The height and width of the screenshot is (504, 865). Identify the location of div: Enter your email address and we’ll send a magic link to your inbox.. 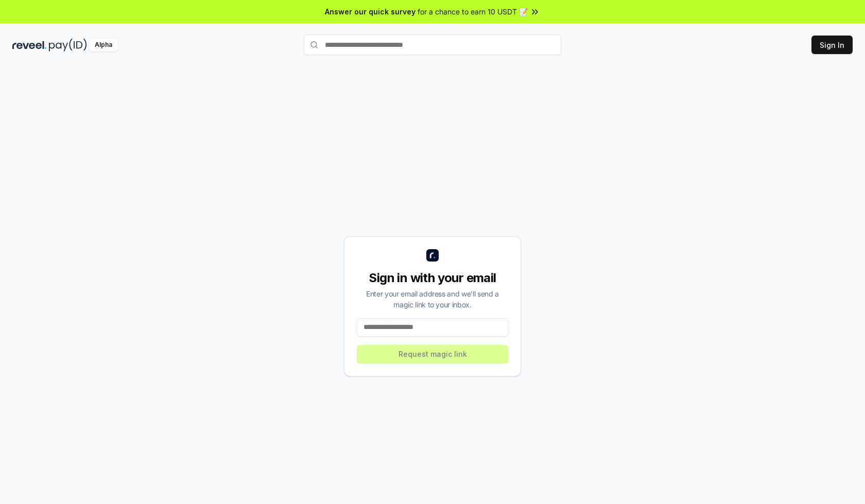
(433, 299).